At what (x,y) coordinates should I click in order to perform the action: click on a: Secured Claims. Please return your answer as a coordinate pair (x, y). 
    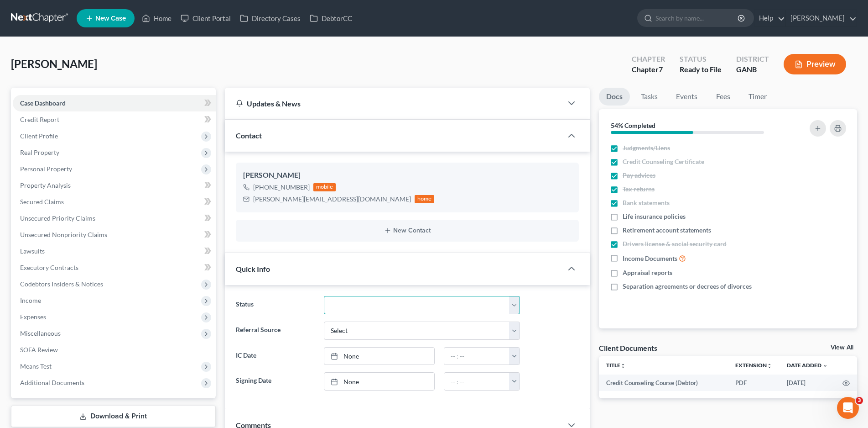
    Looking at the image, I should click on (114, 202).